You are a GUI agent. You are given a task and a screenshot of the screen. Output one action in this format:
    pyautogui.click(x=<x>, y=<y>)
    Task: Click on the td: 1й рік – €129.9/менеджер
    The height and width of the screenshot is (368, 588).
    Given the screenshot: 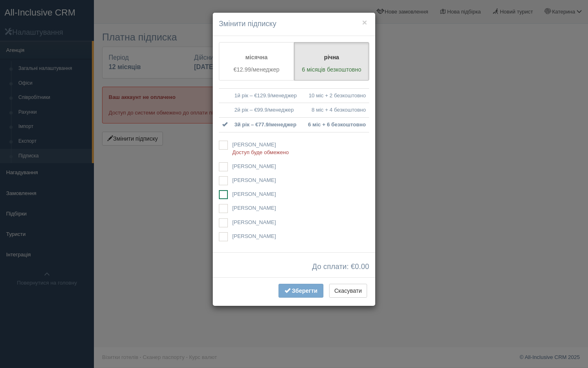 What is the action you would take?
    pyautogui.click(x=266, y=96)
    